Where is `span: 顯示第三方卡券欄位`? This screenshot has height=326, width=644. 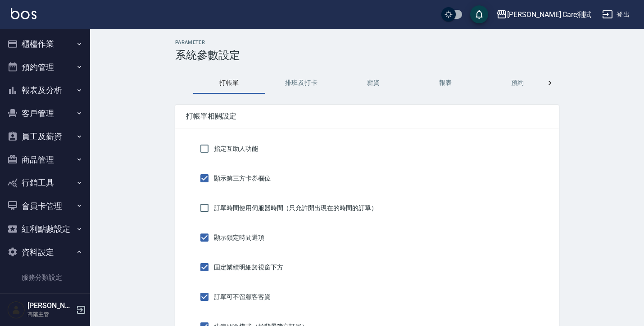 span: 顯示第三方卡券欄位 is located at coordinates (242, 178).